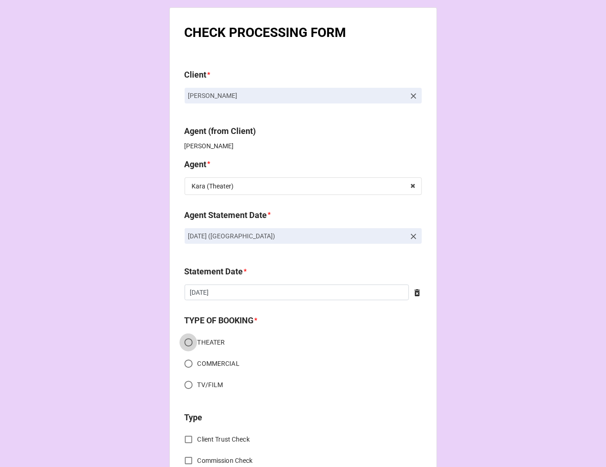  I want to click on span: COMMERCIAL, so click(218, 363).